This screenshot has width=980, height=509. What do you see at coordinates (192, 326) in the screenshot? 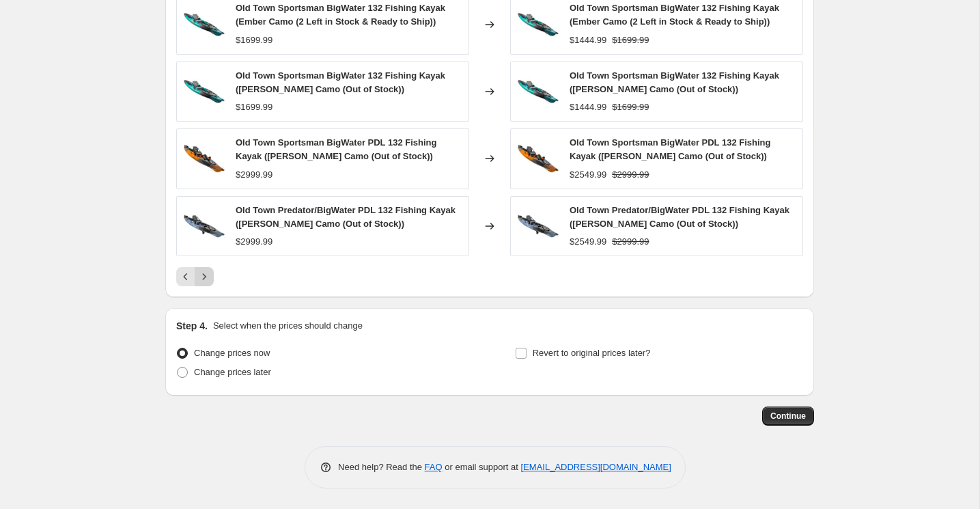
I see `h2: Step 4.` at bounding box center [192, 326].